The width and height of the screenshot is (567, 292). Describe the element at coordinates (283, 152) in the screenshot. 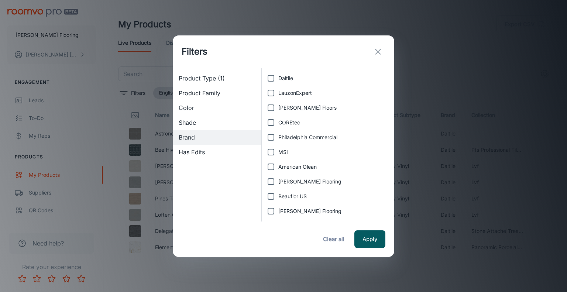

I see `span: MSI` at that location.